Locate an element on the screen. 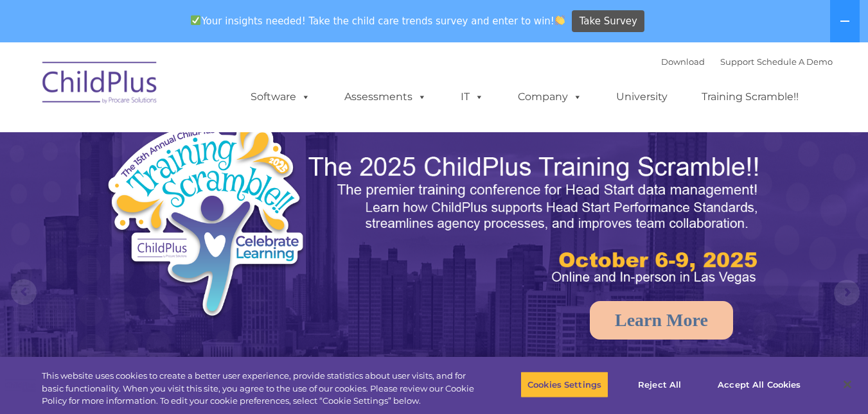 The height and width of the screenshot is (414, 868). div: This website uses cookies to create a better user experience, provide statistics about user visit... is located at coordinates (259, 388).